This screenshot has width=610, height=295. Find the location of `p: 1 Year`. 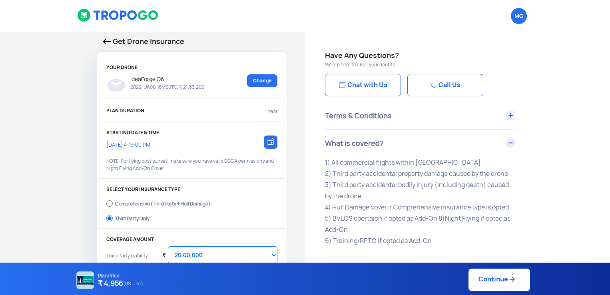

p: 1 Year is located at coordinates (271, 112).